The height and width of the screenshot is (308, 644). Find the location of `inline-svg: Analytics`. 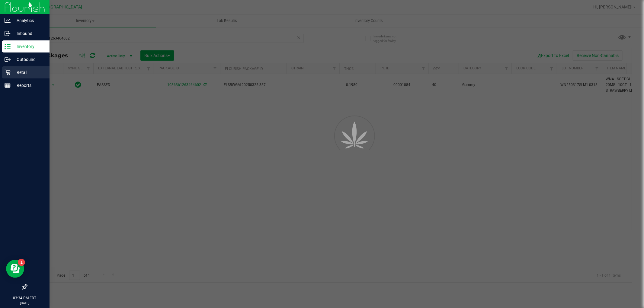

inline-svg: Analytics is located at coordinates (8, 21).